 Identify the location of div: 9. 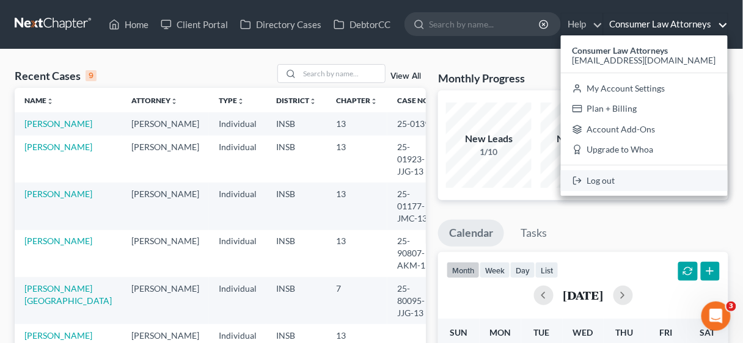
(91, 76).